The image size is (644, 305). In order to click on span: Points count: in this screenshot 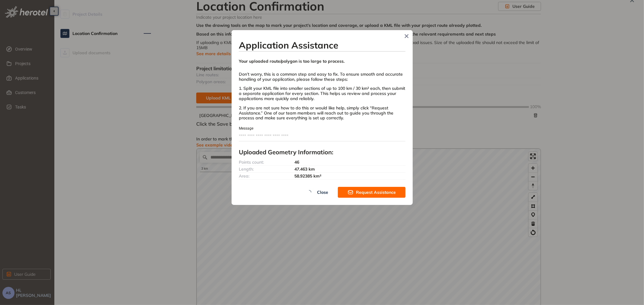, I will do `click(251, 162)`.